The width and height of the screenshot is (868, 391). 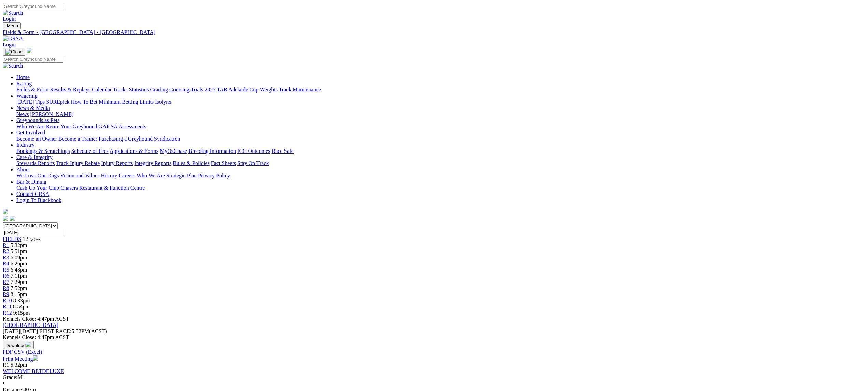 What do you see at coordinates (167, 139) in the screenshot?
I see `a: Syndication` at bounding box center [167, 139].